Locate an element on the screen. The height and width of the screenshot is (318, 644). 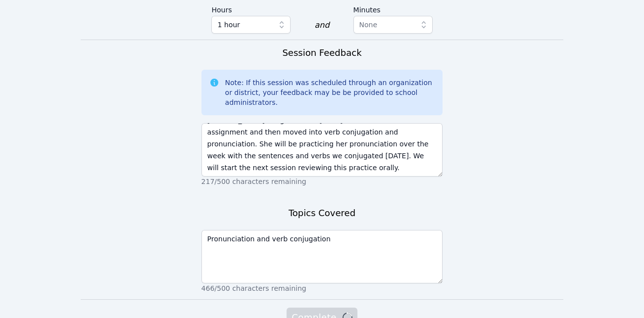
span: 1 hour is located at coordinates (228, 24).